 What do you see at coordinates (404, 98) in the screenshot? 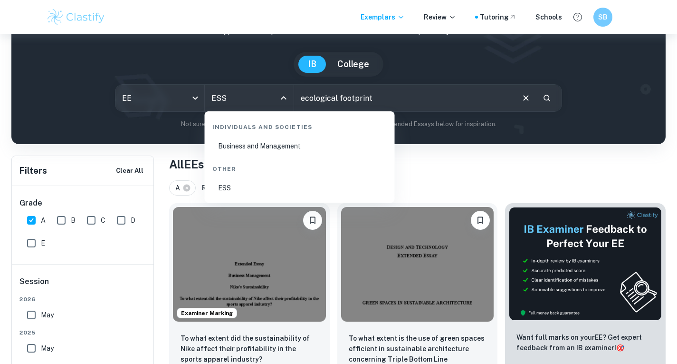
I see `input: E.g. player arrangements, enthalpy of combustion, analysis of a big city...` at bounding box center [404, 98].